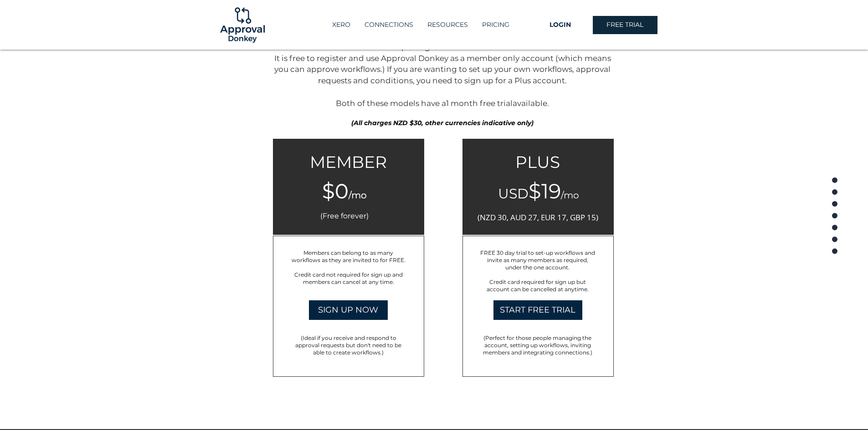 This screenshot has height=430, width=868. What do you see at coordinates (479, 103) in the screenshot?
I see `a: 1 month free trial` at bounding box center [479, 103].